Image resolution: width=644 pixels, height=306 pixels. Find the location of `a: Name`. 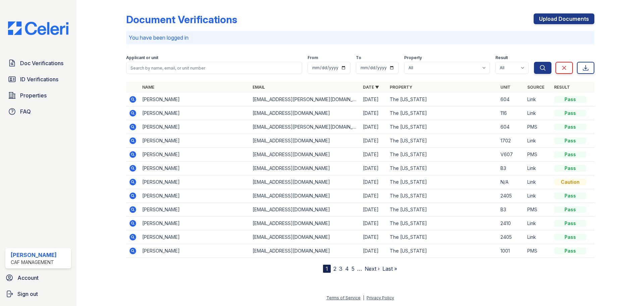

a: Name is located at coordinates (148, 87).